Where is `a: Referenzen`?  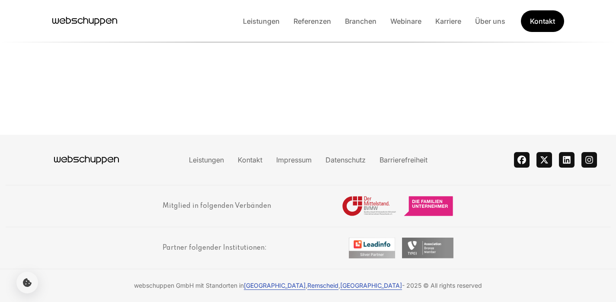
a: Referenzen is located at coordinates (312, 21).